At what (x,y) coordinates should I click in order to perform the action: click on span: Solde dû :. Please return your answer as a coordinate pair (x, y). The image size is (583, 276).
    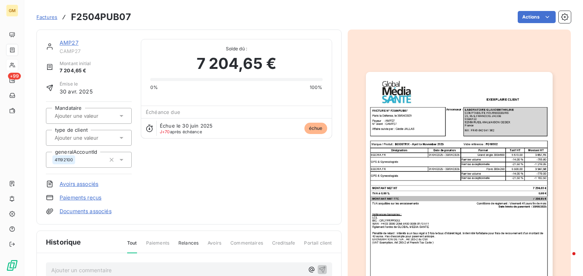
    Looking at the image, I should click on (236, 49).